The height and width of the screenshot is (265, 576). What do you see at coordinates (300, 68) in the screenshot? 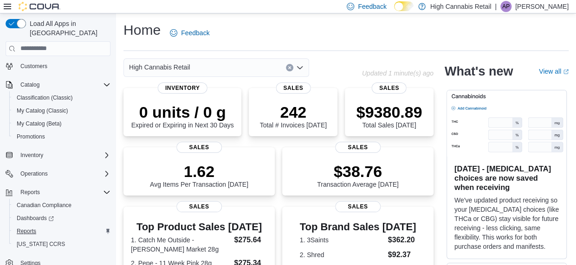
I see `button: Open list of options` at bounding box center [300, 68].